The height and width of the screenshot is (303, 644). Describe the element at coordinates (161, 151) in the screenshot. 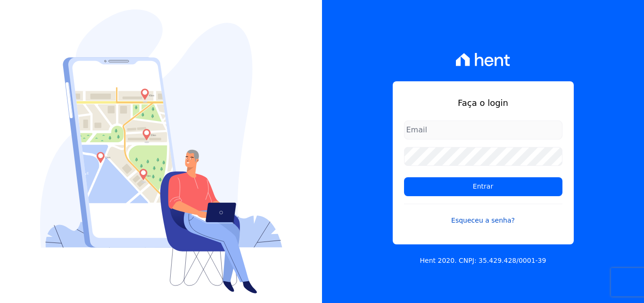

I see `img: Login` at that location.